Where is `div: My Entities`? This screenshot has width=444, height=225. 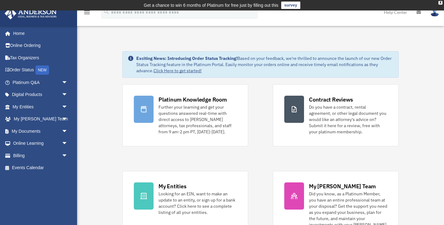 div: My Entities is located at coordinates (172, 186).